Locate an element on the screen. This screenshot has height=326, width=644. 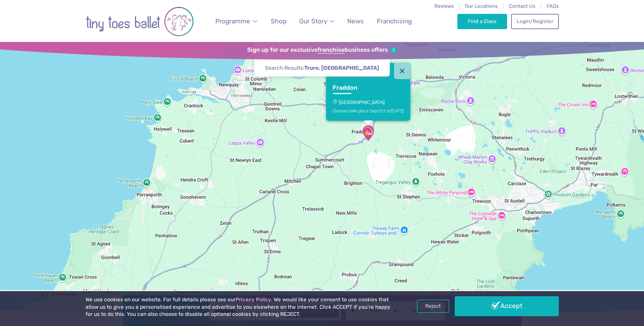
a: Find a Class is located at coordinates (482, 21).